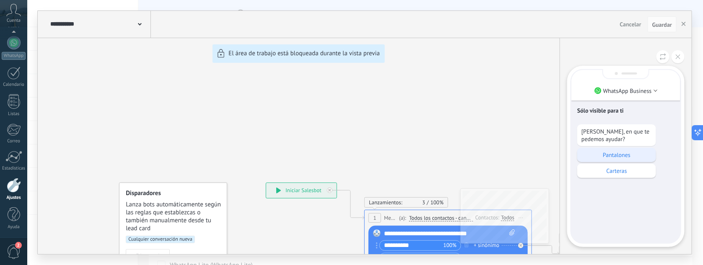 The height and width of the screenshot is (265, 703). I want to click on button: Guardar, so click(662, 24).